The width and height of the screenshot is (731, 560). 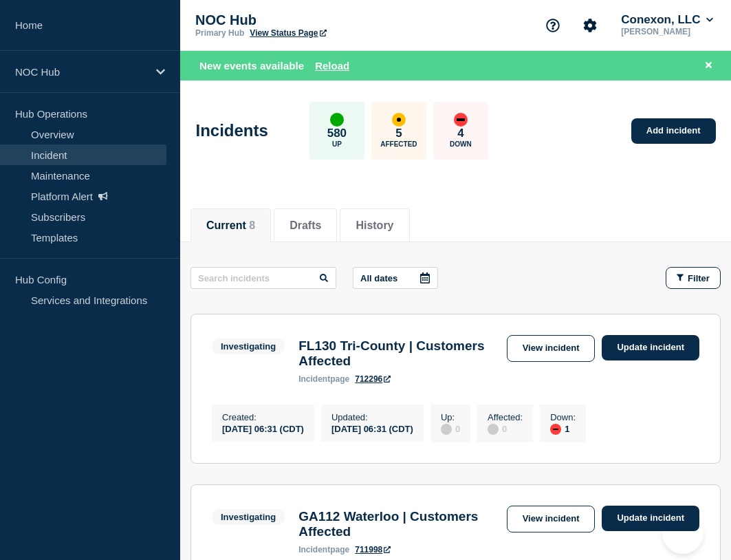 I want to click on p: Affected, so click(x=398, y=144).